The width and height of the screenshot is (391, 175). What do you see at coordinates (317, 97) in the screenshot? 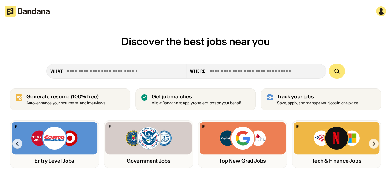
I see `div: Track your jobs` at bounding box center [317, 97].